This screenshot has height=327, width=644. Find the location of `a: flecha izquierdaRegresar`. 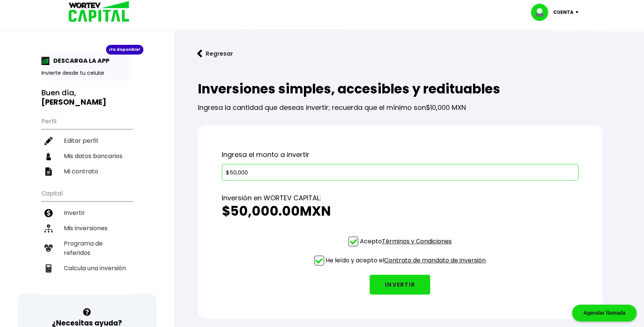

a: flecha izquierdaRegresar is located at coordinates (409, 54).